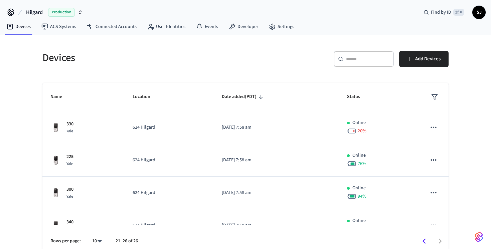  I want to click on span: ⌘ K, so click(458, 12).